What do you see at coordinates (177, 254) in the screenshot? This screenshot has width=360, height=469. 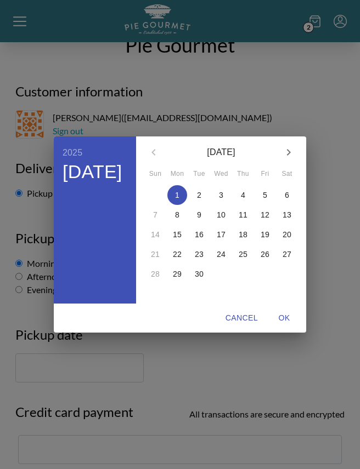 I see `button: 22` at bounding box center [177, 254].